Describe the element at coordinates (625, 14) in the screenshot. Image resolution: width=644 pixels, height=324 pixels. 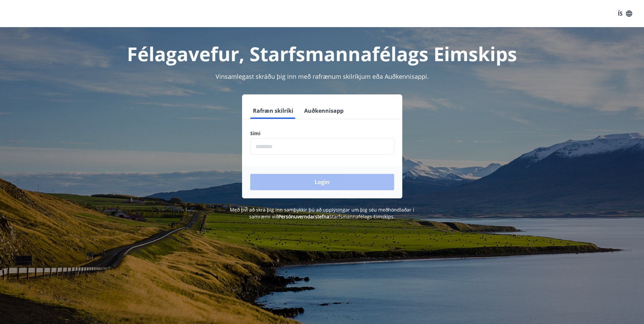
I see `button: ÍS` at that location.